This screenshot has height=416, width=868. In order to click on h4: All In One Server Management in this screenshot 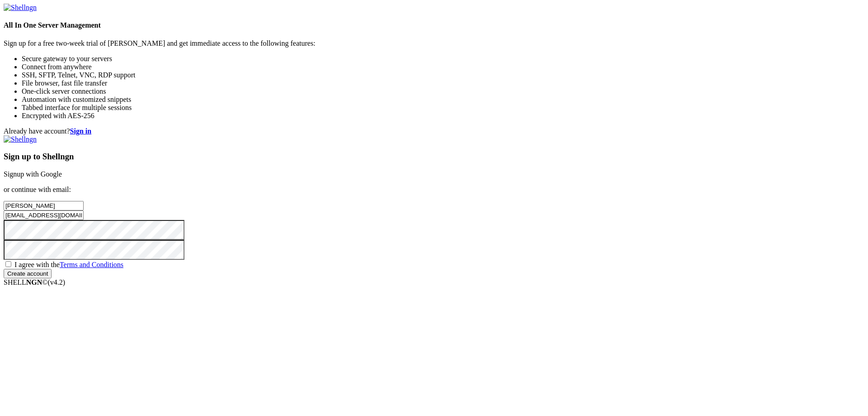, I will do `click(434, 25)`.